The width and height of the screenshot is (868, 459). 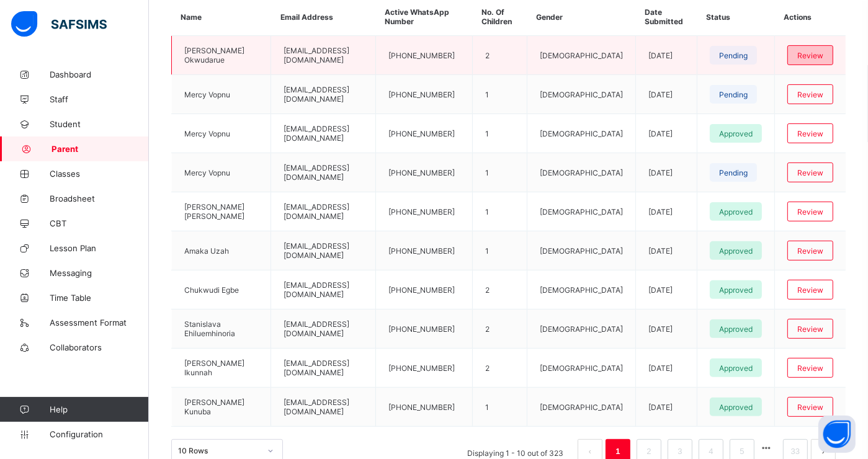 I want to click on button: Open asap, so click(x=837, y=434).